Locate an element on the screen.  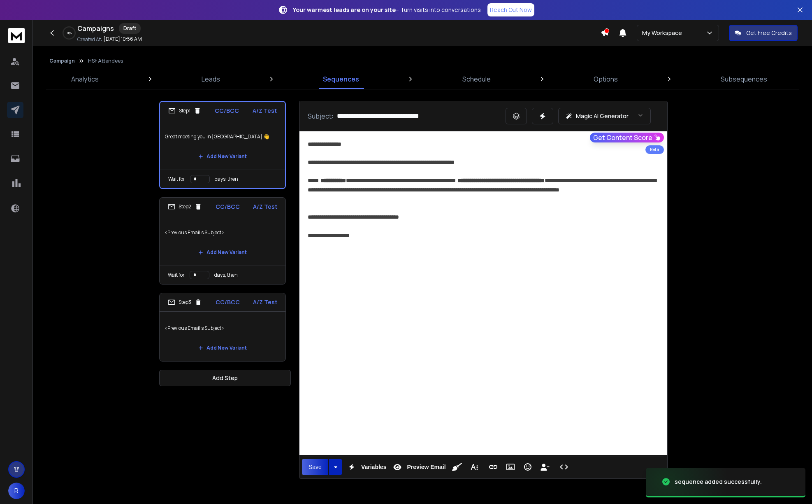
div: Beta is located at coordinates (655, 150).